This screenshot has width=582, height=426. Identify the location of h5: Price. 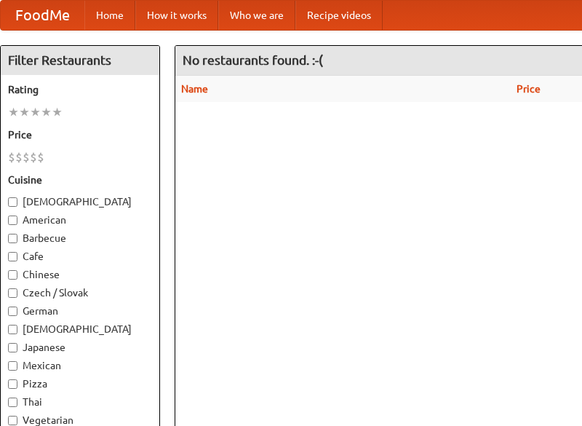
(80, 135).